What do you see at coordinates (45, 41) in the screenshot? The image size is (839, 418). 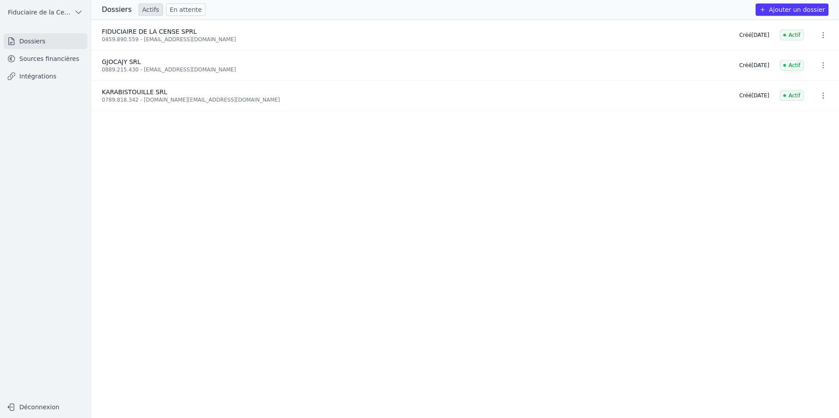 I see `a: Dossiers` at bounding box center [45, 41].